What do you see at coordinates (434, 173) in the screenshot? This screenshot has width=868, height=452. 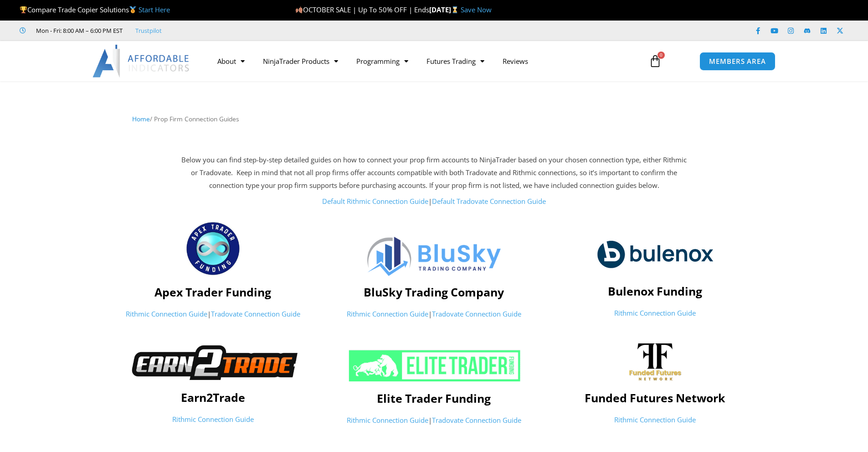 I see `p: Below you can find step-by-step detailed guides on how to connect your prop firm accounts to Ninj...` at bounding box center [434, 173].